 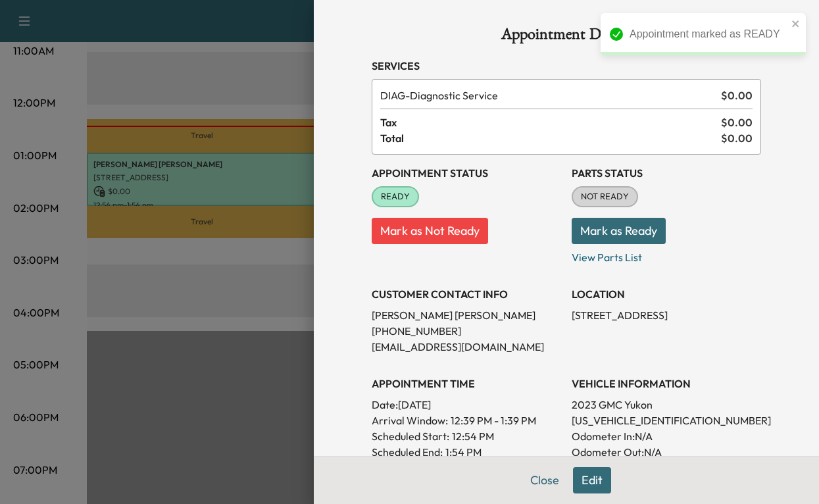 What do you see at coordinates (473, 436) in the screenshot?
I see `p: 12:54 PM` at bounding box center [473, 436].